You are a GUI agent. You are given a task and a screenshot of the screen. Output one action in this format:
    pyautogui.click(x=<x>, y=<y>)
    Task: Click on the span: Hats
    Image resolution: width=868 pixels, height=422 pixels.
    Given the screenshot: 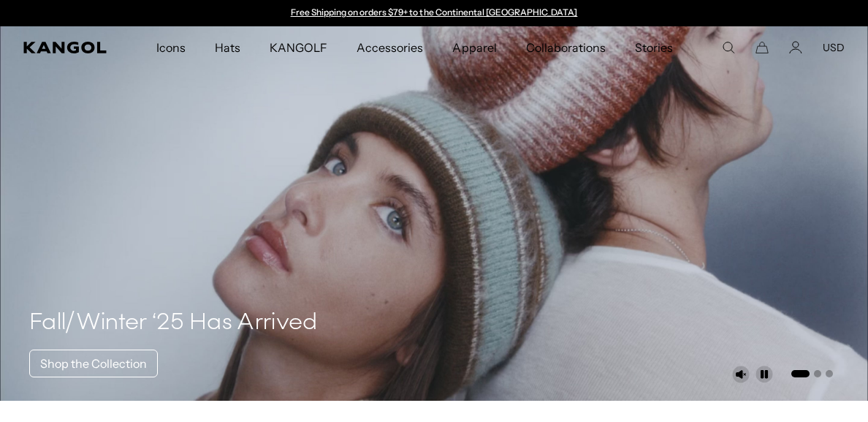 What is the action you would take?
    pyautogui.click(x=227, y=48)
    